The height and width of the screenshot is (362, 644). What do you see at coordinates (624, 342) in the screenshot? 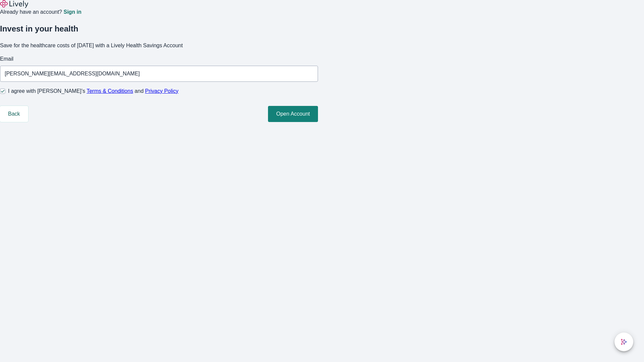
I see `button: chat` at bounding box center [624, 342].